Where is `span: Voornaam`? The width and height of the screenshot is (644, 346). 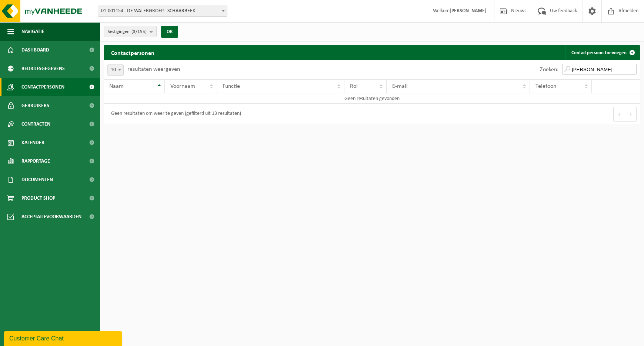 span: Voornaam is located at coordinates (183, 86).